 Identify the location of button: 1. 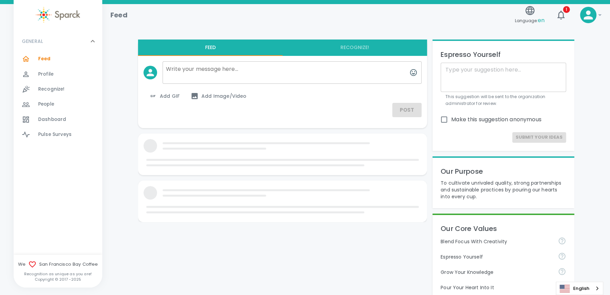
(561, 15).